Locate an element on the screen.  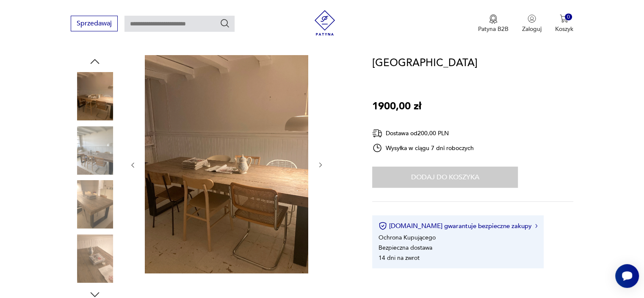
li: 14 dni na zwrot is located at coordinates (399, 257).